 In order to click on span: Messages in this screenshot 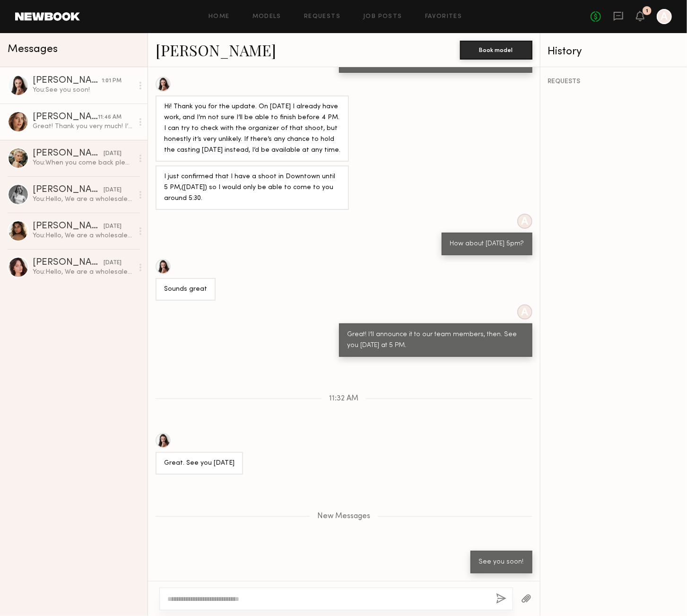, I will do `click(33, 49)`.